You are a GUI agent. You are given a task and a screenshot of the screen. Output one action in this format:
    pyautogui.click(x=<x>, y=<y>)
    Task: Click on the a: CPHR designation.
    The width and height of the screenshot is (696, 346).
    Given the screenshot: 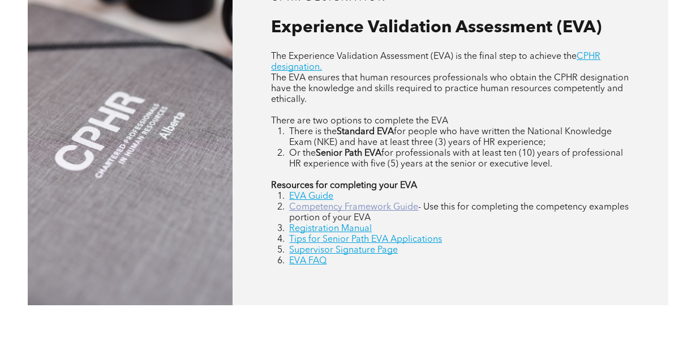 What is the action you would take?
    pyautogui.click(x=436, y=62)
    